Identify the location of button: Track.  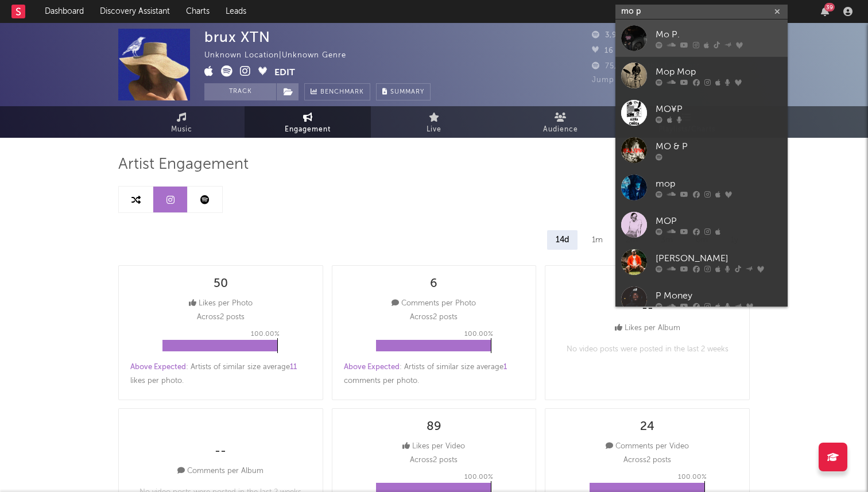
(240, 92).